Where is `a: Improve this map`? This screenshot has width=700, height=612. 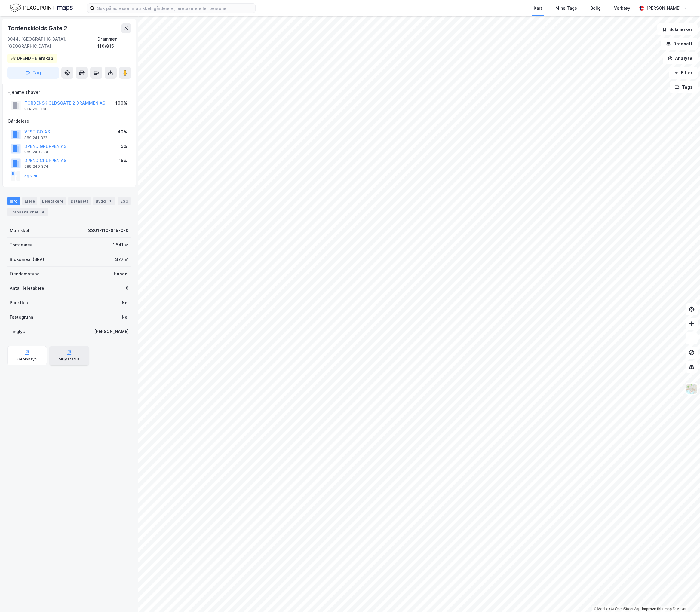 a: Improve this map is located at coordinates (657, 609).